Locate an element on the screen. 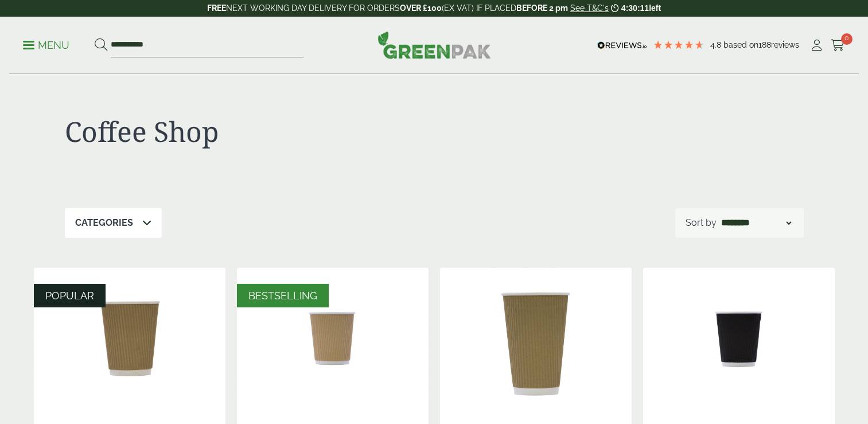 The width and height of the screenshot is (868, 424). strong: FREE is located at coordinates (216, 8).